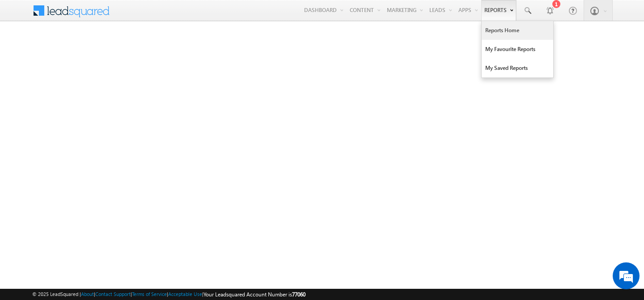 This screenshot has height=300, width=644. I want to click on em: Start Chat, so click(142, 240).